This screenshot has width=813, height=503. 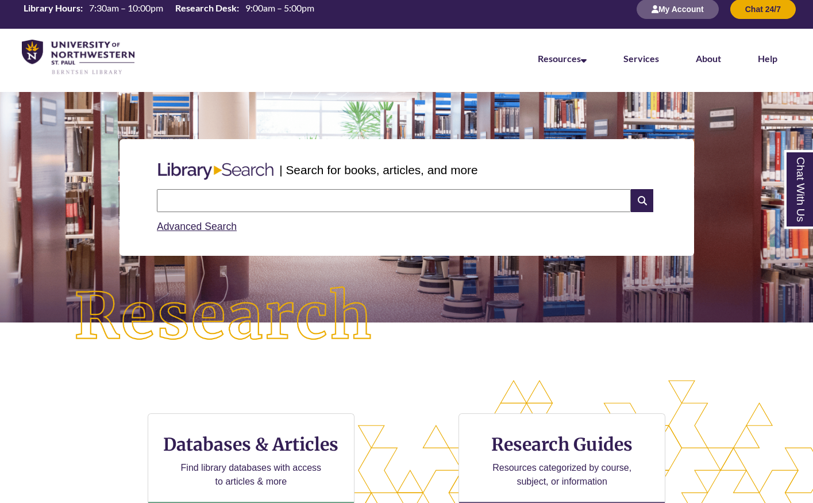 What do you see at coordinates (206, 8) in the screenshot?
I see `th: Research Desk:` at bounding box center [206, 8].